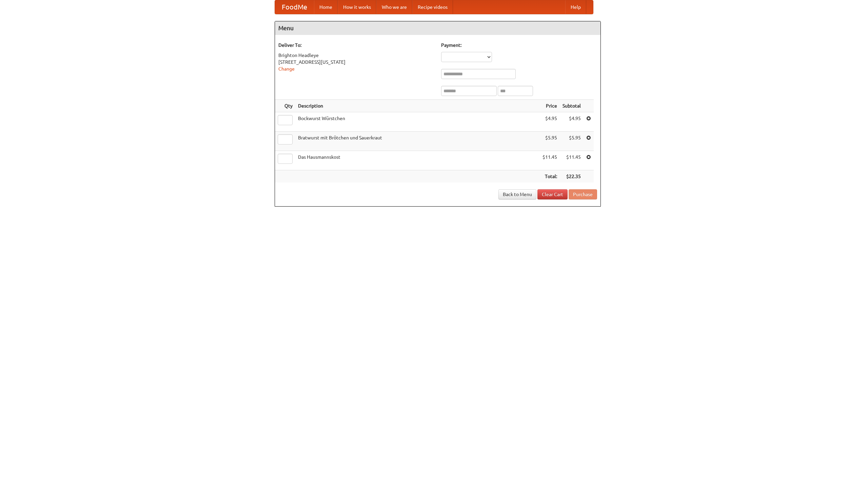  Describe the element at coordinates (552, 194) in the screenshot. I see `a: Clear Cart` at that location.